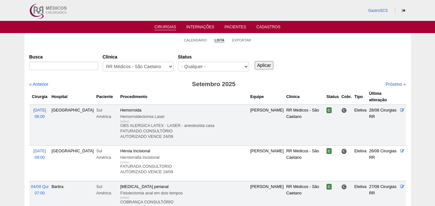  Describe the element at coordinates (40, 158) in the screenshot. I see `span: 09:00` at that location.